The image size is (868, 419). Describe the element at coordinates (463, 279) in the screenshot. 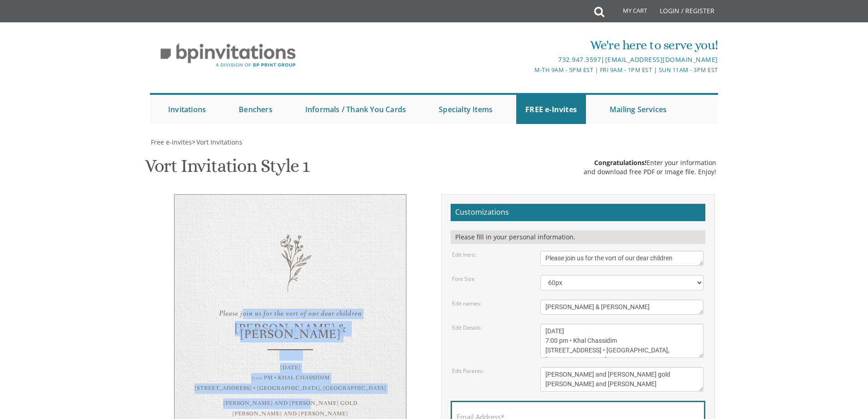

I see `label: Font Size` at that location.